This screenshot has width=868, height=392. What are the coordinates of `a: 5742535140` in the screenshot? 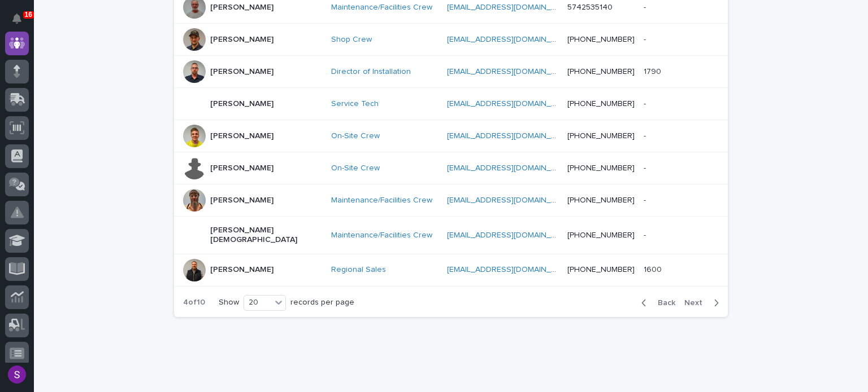 It's located at (589, 7).